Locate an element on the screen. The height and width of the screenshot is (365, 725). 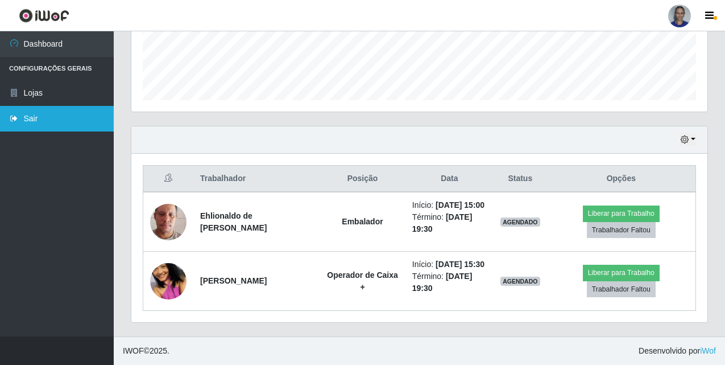
img: 1675087680149.jpeg is located at coordinates (168, 222).